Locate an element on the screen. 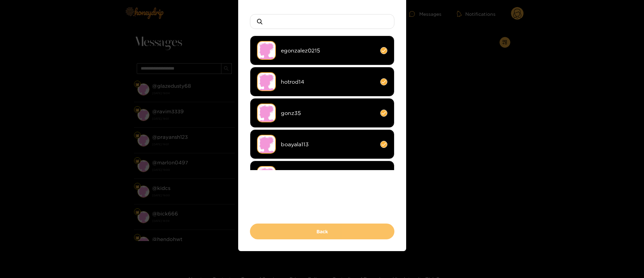 This screenshot has height=278, width=644. span: egonzalez0215 is located at coordinates (328, 51).